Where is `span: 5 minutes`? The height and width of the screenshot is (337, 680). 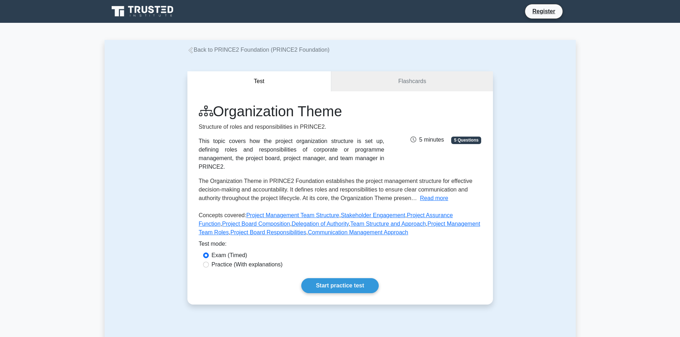 span: 5 minutes is located at coordinates (427, 140).